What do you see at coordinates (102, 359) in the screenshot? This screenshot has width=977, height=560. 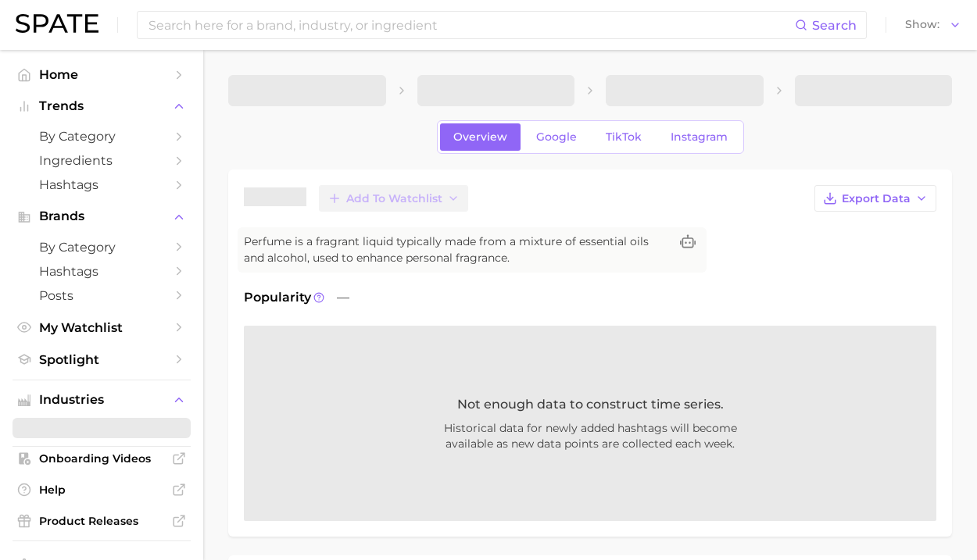 I see `a: Spotlight` at bounding box center [102, 359].